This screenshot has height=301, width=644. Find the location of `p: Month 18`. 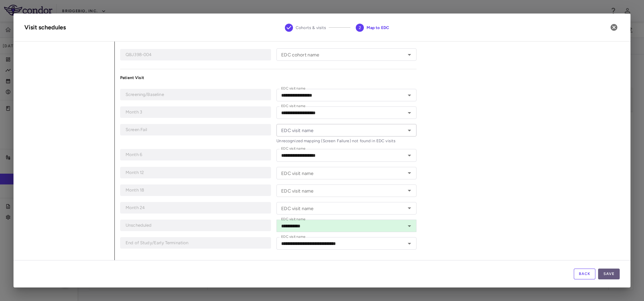

p: Month 18 is located at coordinates (196, 191).